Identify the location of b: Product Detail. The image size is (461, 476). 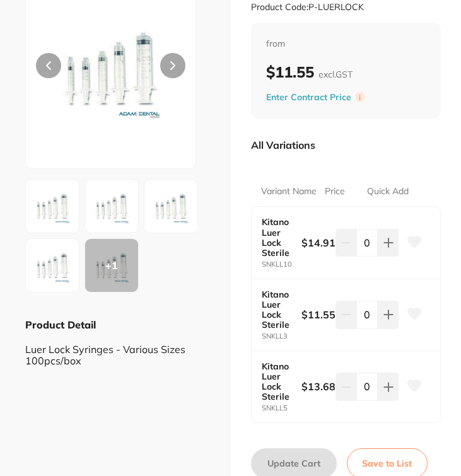
(60, 325).